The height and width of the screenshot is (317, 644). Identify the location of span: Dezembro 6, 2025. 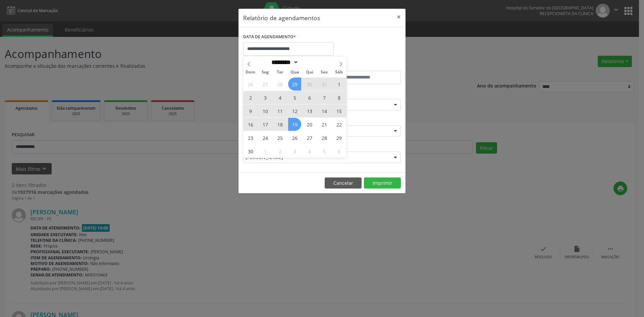
(339, 151).